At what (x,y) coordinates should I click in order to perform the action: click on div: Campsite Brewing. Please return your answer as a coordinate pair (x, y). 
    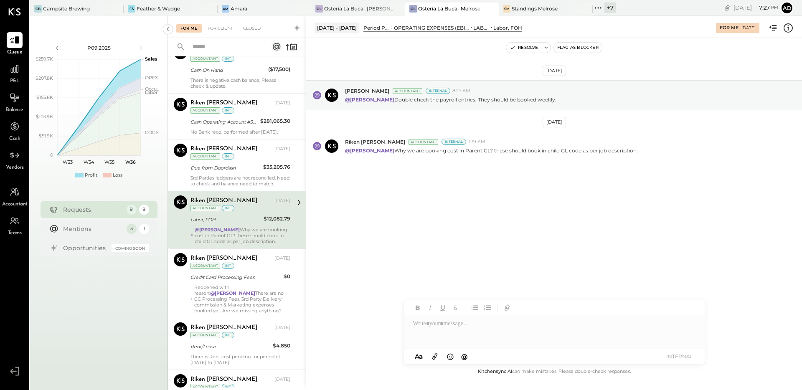
    Looking at the image, I should click on (66, 8).